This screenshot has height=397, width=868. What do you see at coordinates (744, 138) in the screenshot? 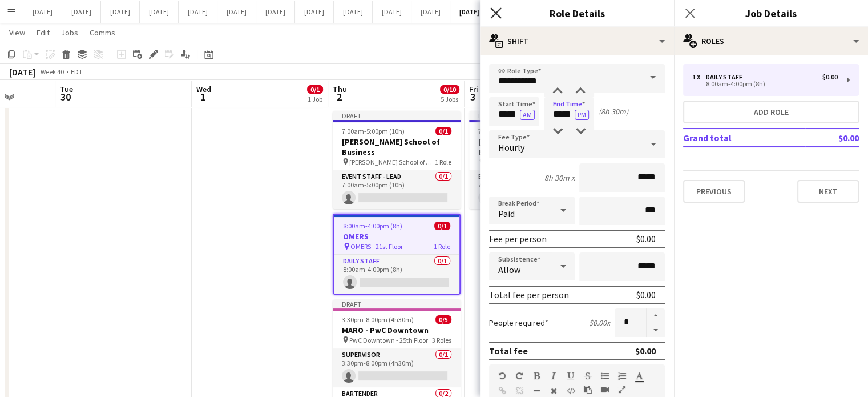
I see `td: Grand total` at bounding box center [744, 138].